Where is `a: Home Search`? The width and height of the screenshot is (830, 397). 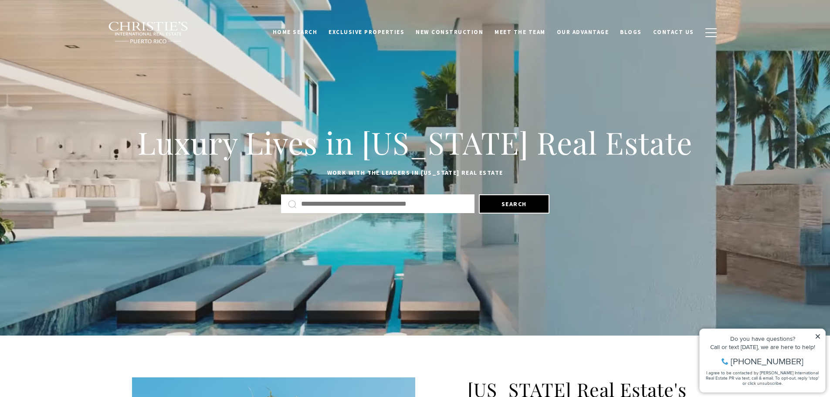 a: Home Search is located at coordinates (295, 32).